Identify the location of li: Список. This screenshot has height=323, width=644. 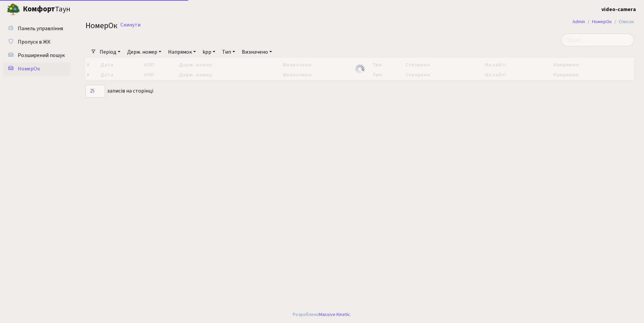
(623, 22).